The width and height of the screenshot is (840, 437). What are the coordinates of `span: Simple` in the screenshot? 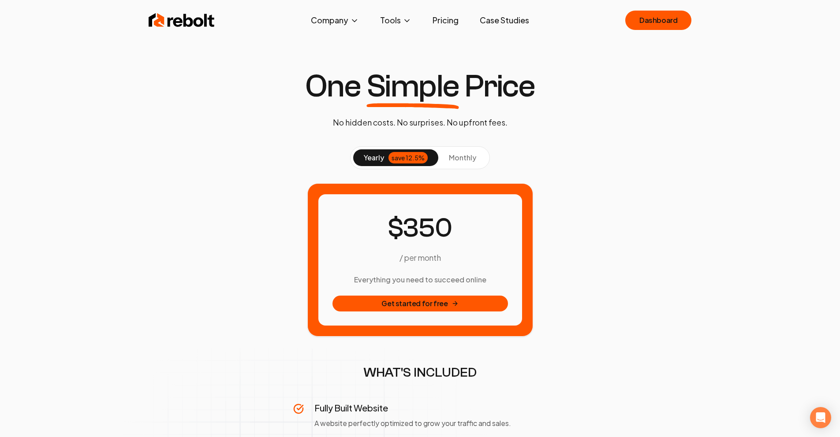 It's located at (413, 86).